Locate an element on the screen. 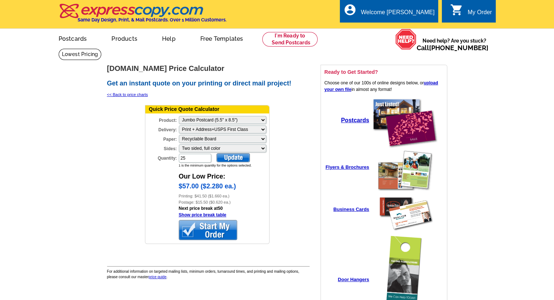  label: Sides: is located at coordinates (162, 148).